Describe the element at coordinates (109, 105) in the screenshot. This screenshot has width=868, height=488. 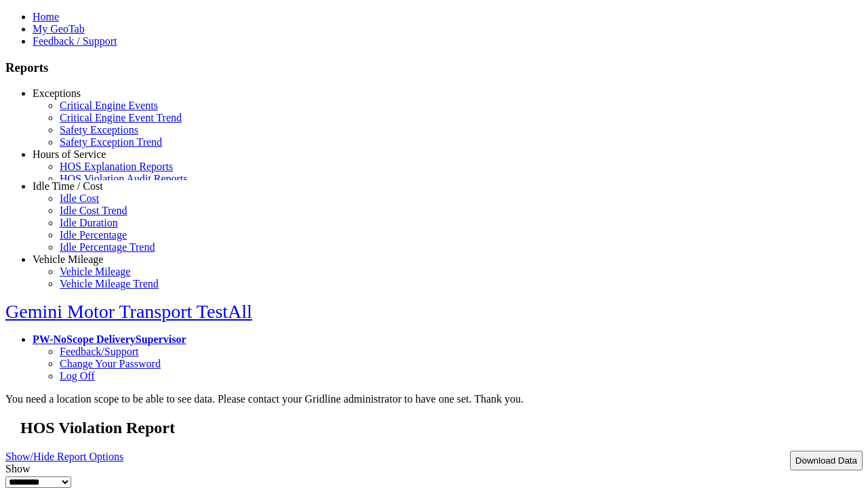
I see `a: Critical Engine Events` at that location.